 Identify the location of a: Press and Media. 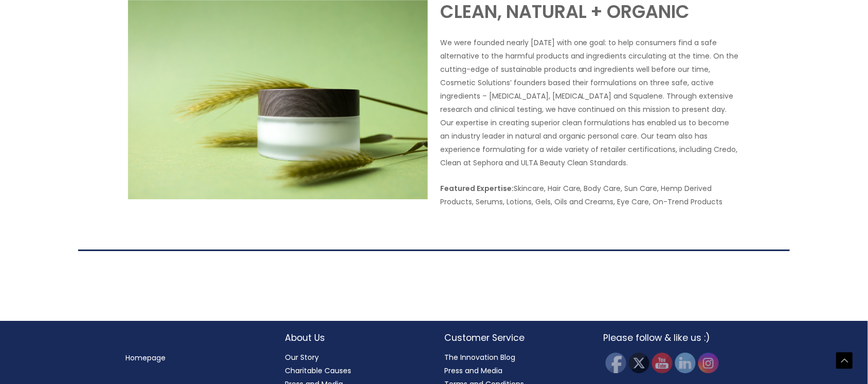
(473, 371).